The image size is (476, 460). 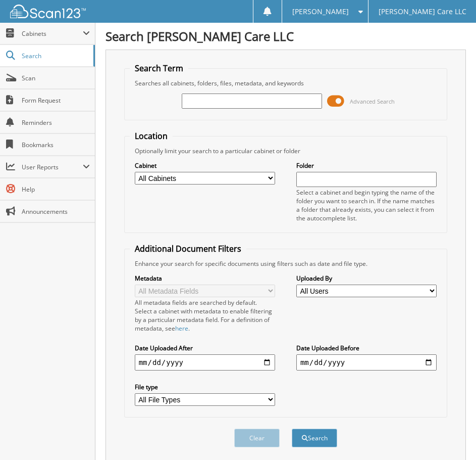 I want to click on div: Select a cabinet and begin typing the name of the folder you want to search in. If the name match..., so click(x=367, y=205).